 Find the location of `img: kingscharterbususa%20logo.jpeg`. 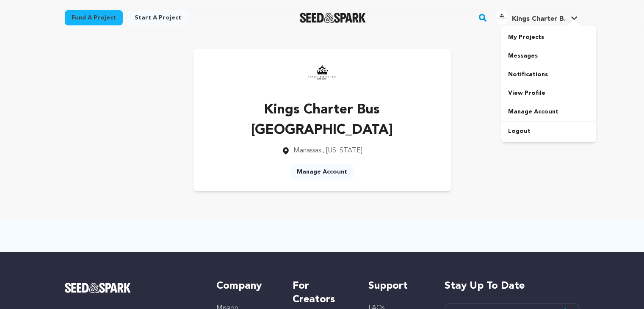

img: kingscharterbususa%20logo.jpeg is located at coordinates (502, 17).